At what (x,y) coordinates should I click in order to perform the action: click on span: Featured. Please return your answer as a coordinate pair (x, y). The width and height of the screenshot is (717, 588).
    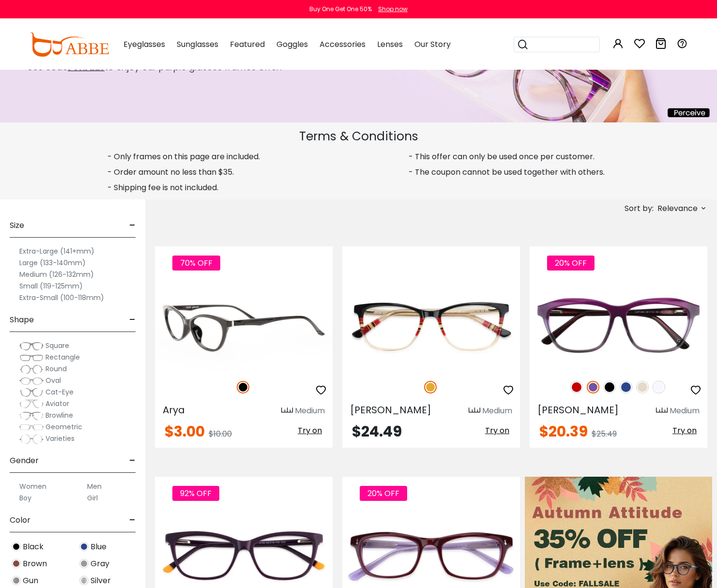
    Looking at the image, I should click on (247, 44).